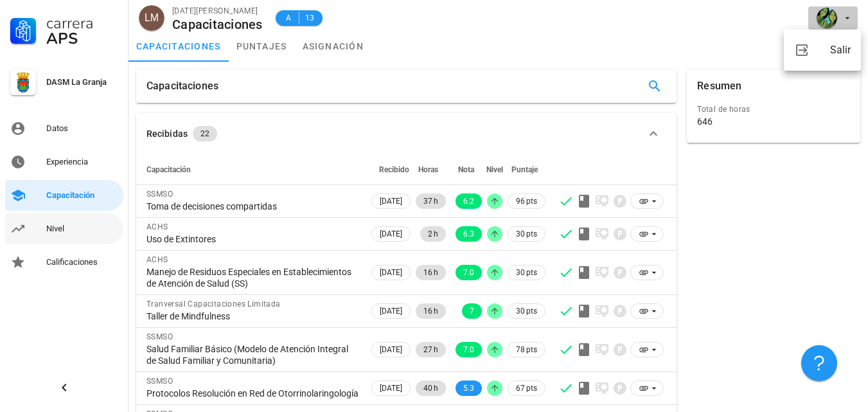 This screenshot has width=868, height=412. I want to click on span: 5.3, so click(469, 388).